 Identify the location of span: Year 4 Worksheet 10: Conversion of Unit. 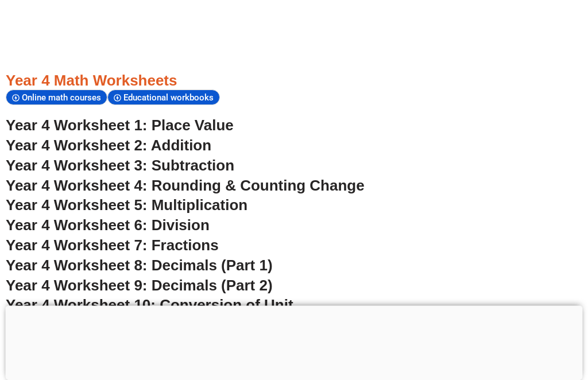
(149, 306).